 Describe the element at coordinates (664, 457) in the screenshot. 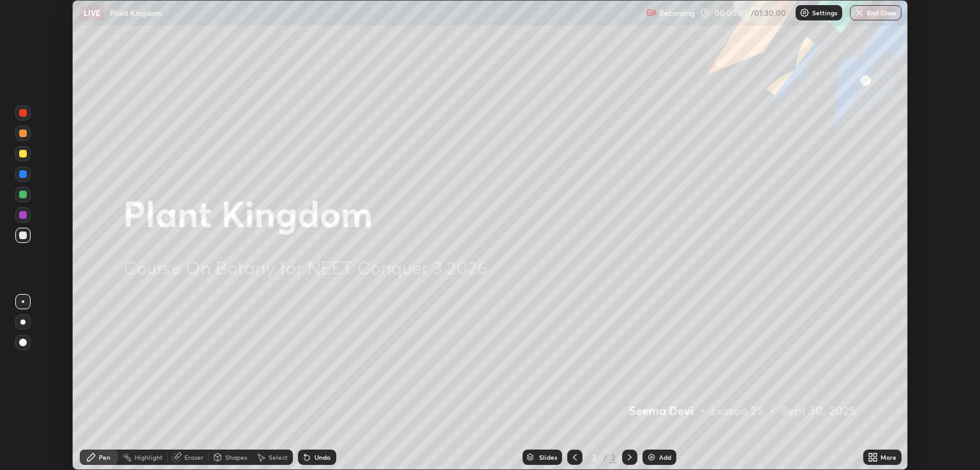

I see `div: Add` at that location.